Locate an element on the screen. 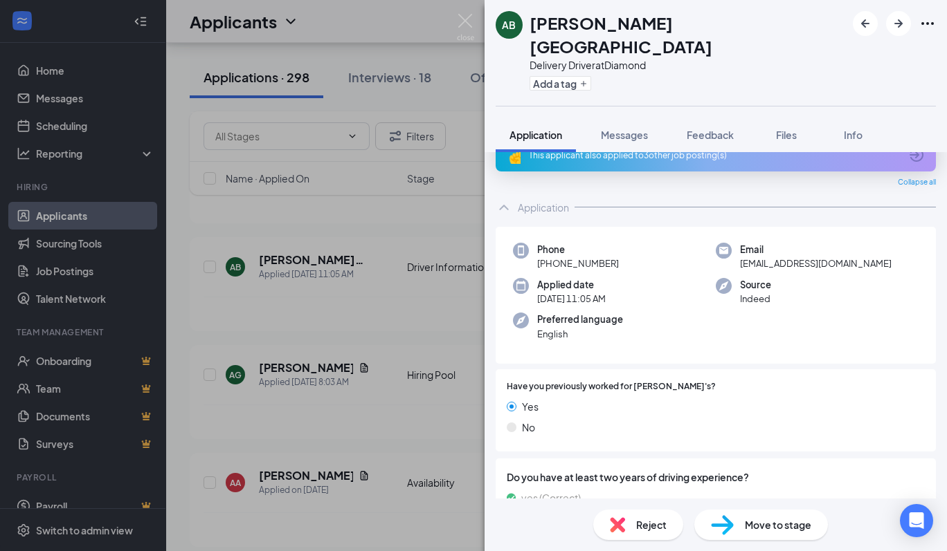 Image resolution: width=947 pixels, height=551 pixels. span: Source is located at coordinates (755, 285).